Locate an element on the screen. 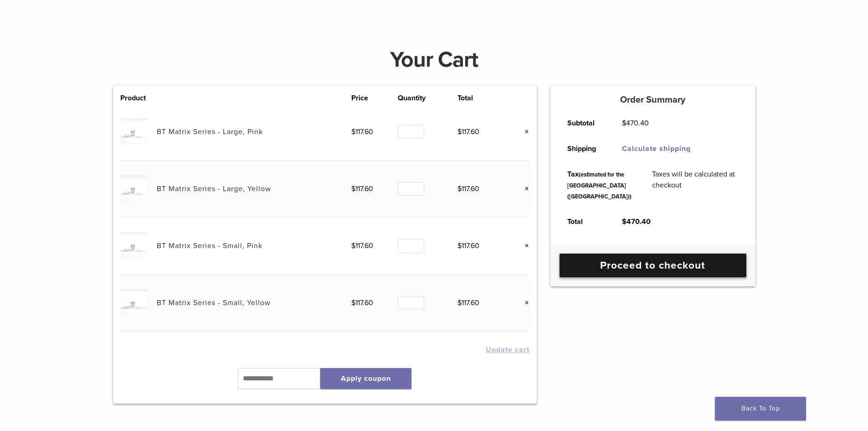 This screenshot has height=431, width=868. button: Update cart is located at coordinates (507, 350).